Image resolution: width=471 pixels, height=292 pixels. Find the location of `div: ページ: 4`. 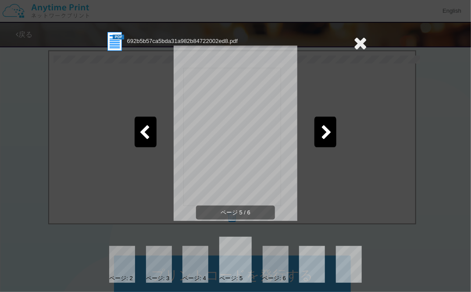

div: ページ: 4 is located at coordinates (194, 279).